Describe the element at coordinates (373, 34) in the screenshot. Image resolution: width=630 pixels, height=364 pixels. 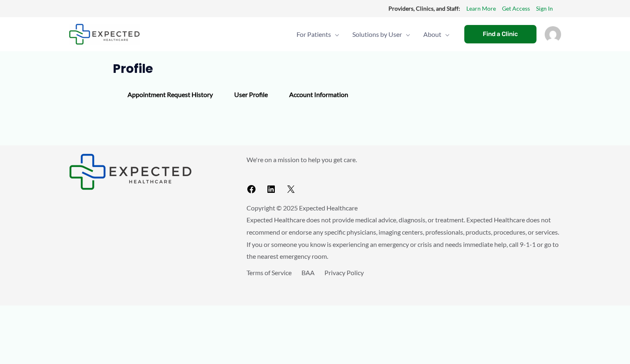
I see `nav: Primary Site Navigation` at that location.